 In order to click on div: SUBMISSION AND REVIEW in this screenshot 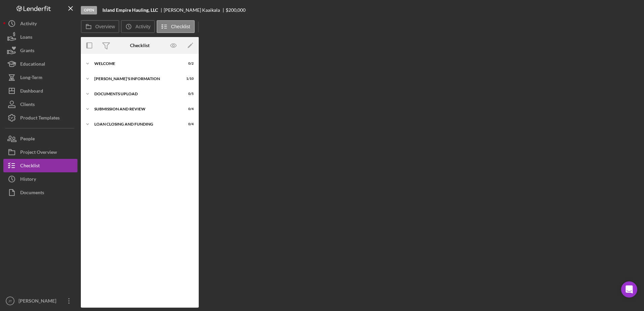, I will do `click(135, 109)`.